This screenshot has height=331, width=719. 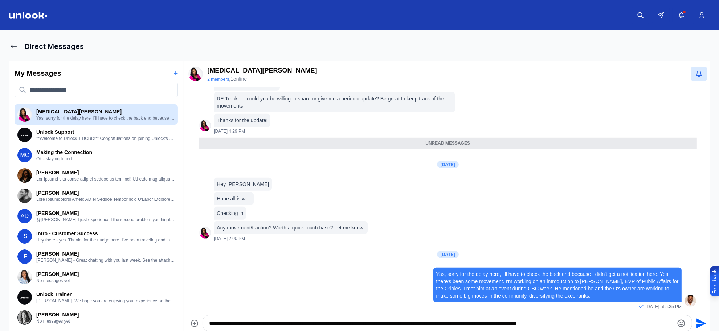 I want to click on img: Logo, so click(x=28, y=15).